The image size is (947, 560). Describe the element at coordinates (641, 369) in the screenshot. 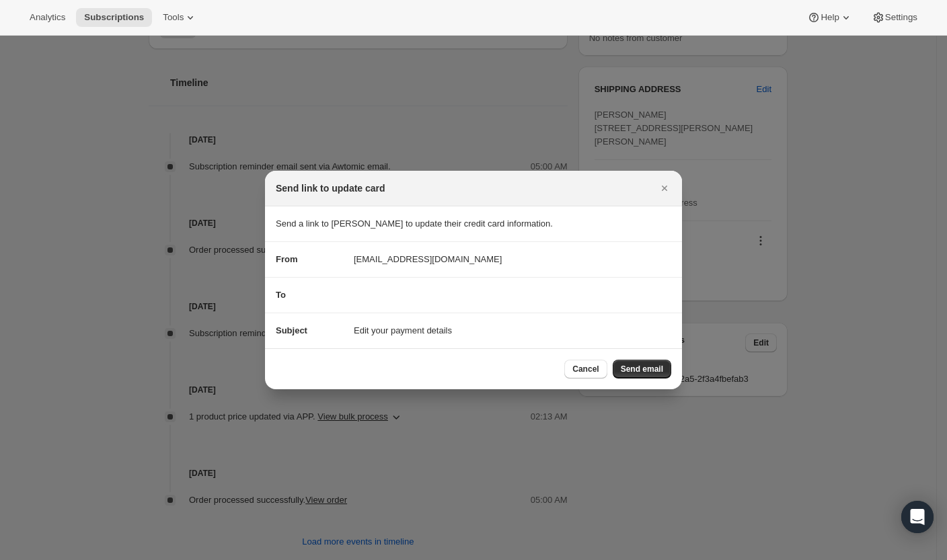

I see `span: Send email` at that location.